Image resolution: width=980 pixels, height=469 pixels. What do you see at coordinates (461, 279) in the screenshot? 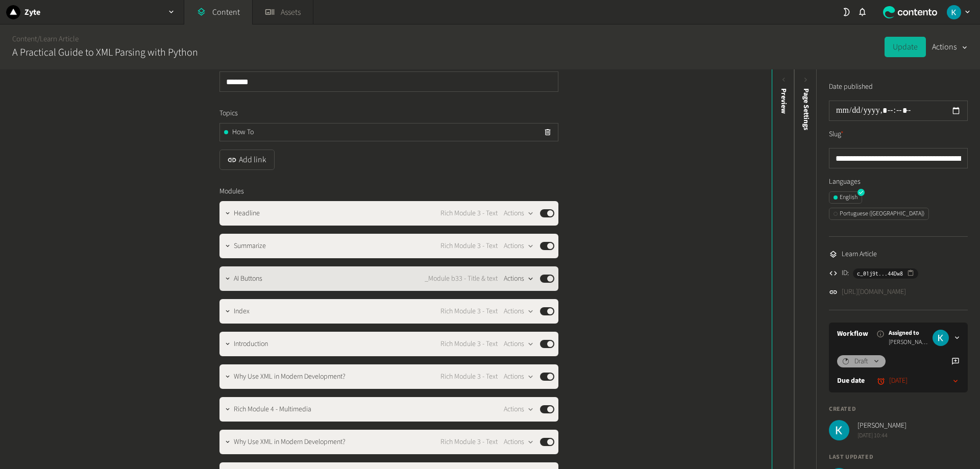
I see `span: _Module b33 - Title & text` at bounding box center [461, 279].